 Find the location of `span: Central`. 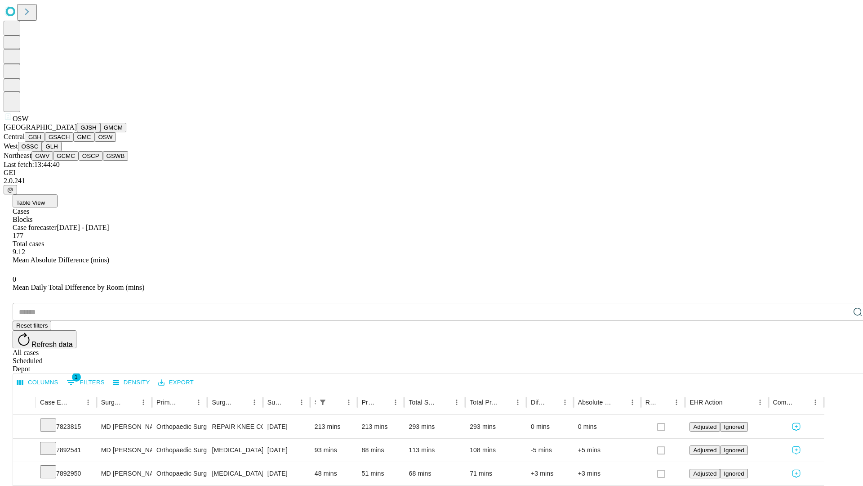

span: Central is located at coordinates (14, 136).